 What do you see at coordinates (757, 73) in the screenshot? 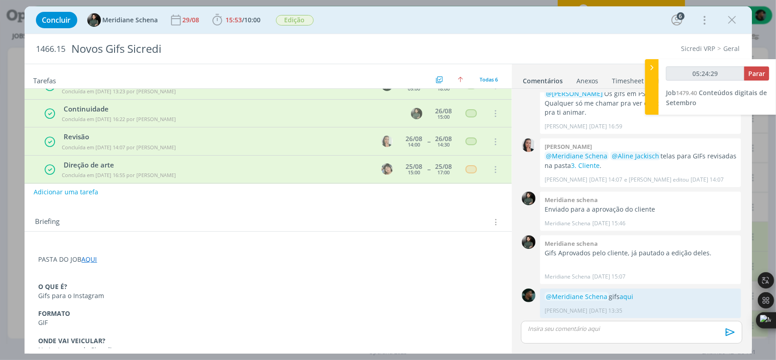
I see `span: Parar` at bounding box center [757, 73].